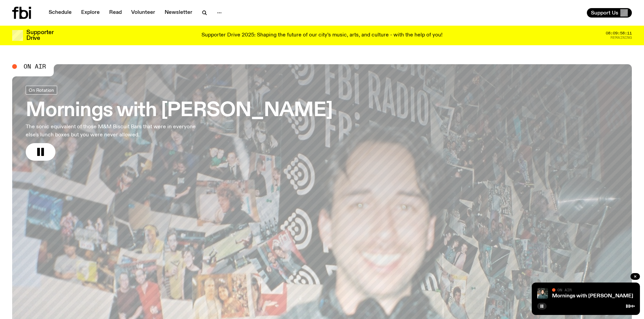  Describe the element at coordinates (178, 13) in the screenshot. I see `a: Newsletter` at that location.